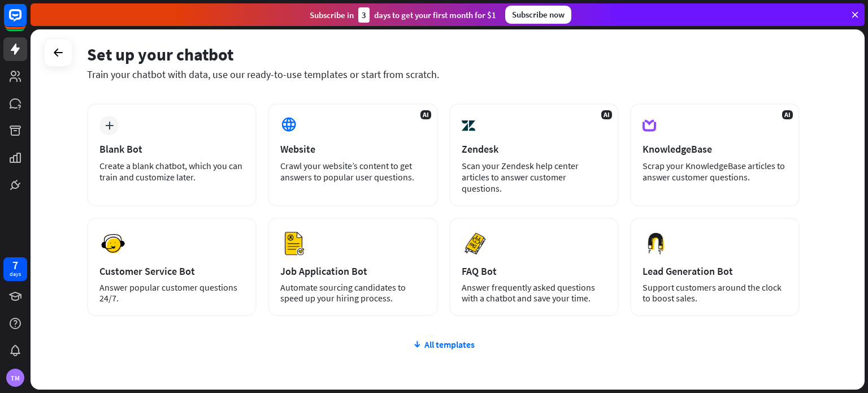 The image size is (868, 393). I want to click on div: Set up your chatbot, so click(443, 55).